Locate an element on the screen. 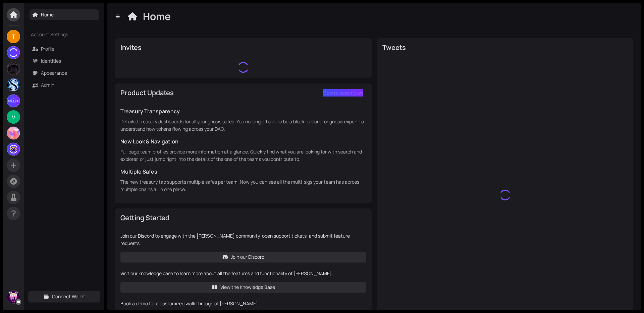  div: Home is located at coordinates (157, 16).